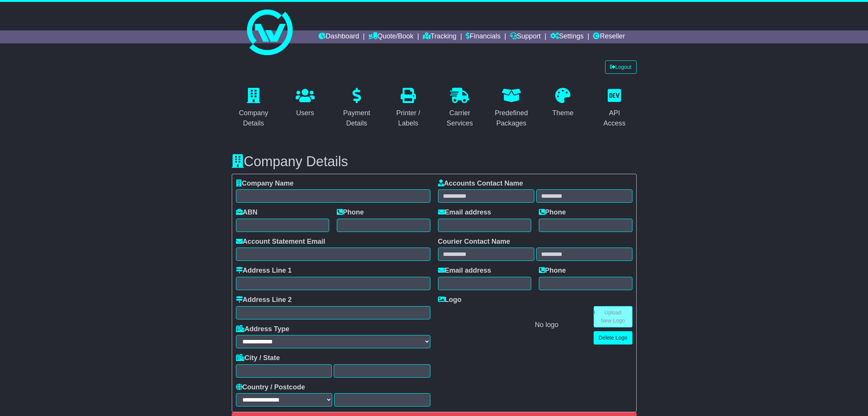  What do you see at coordinates (247, 212) in the screenshot?
I see `label: ABN` at bounding box center [247, 212].